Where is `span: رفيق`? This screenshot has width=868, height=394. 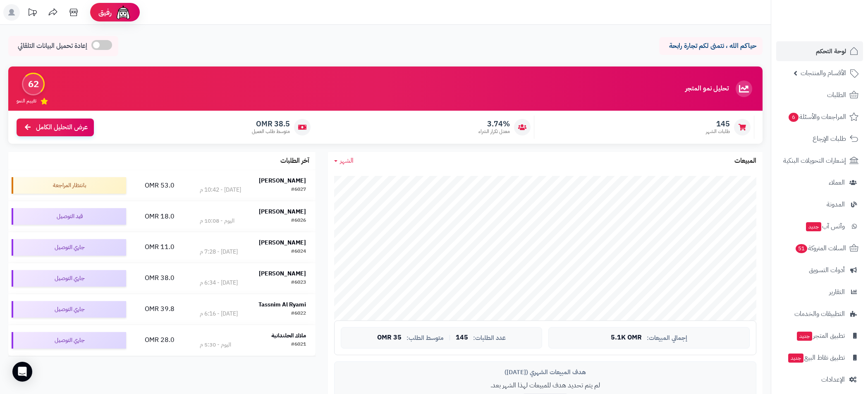
span: رفيق is located at coordinates (105, 12).